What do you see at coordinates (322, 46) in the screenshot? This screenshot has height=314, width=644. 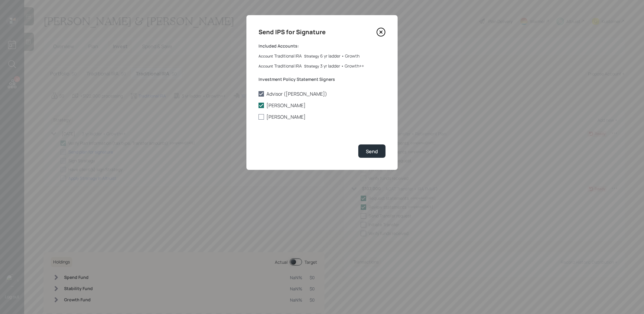 I see `label: Included Accounts:` at bounding box center [322, 46].